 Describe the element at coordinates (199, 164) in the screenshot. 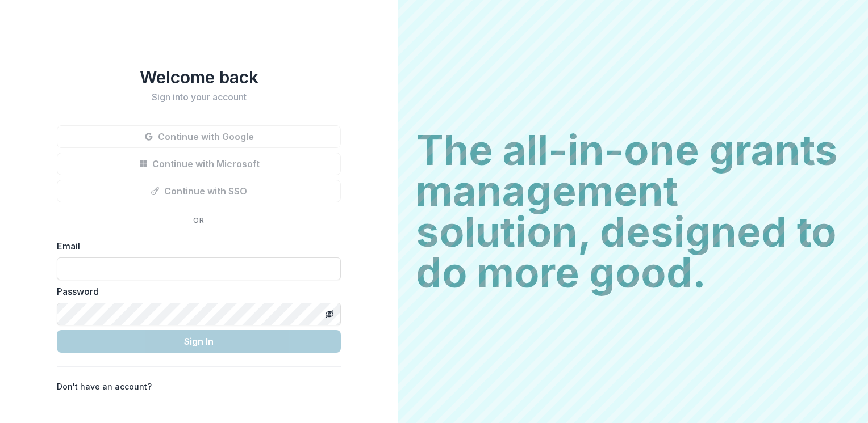

I see `button: Continue with Microsoft` at that location.